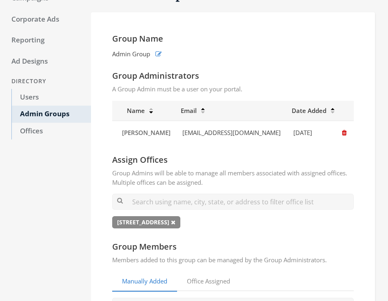 The width and height of the screenshot is (388, 301). I want to click on span: Name, so click(131, 111).